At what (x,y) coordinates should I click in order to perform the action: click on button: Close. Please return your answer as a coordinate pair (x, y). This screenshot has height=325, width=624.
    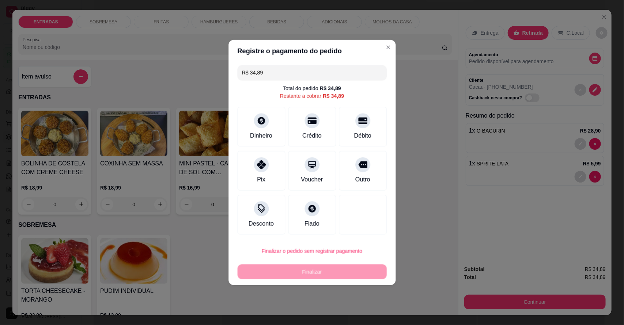
    Looking at the image, I should click on (388, 47).